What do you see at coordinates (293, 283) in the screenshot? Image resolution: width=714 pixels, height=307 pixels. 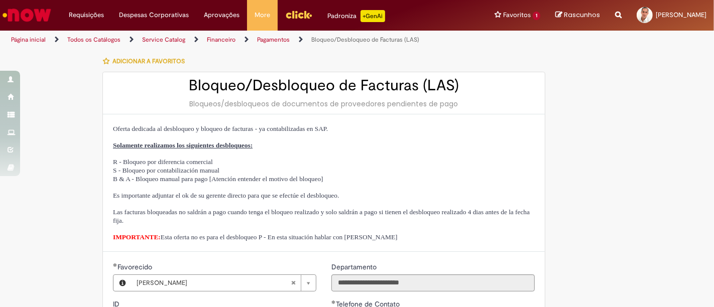 I see `abbr: Limpar campo Favorecido` at bounding box center [293, 283].